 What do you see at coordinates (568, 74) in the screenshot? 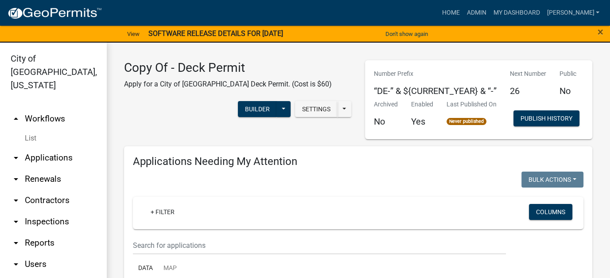
I see `p: Public` at bounding box center [568, 74].